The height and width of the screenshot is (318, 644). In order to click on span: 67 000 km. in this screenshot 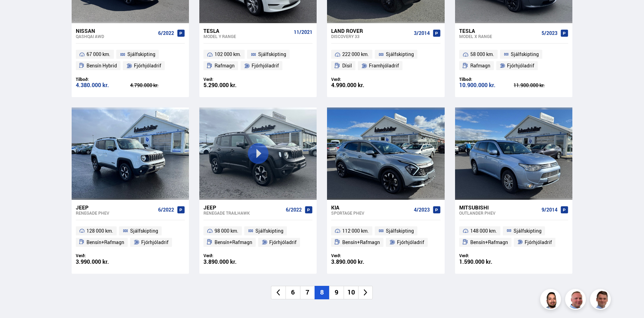, I will do `click(98, 54)`.